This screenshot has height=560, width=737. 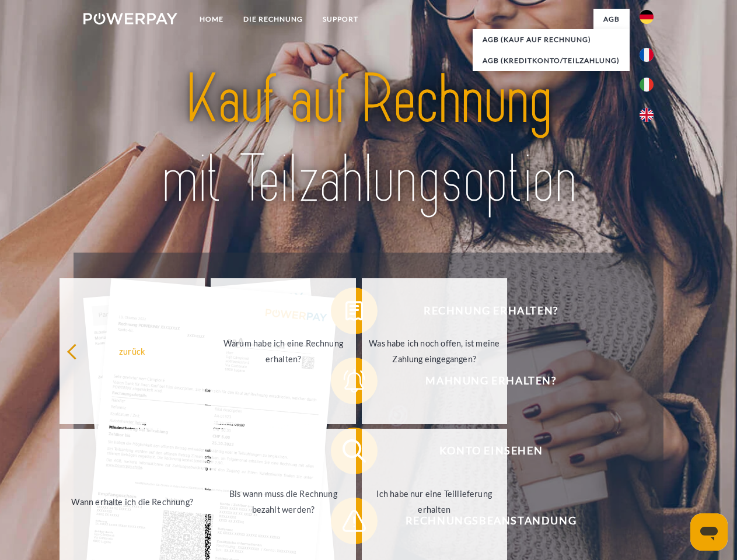 What do you see at coordinates (283, 501) in the screenshot?
I see `div: Bis wann muss die Rechnung bezahlt werden?` at bounding box center [283, 501].